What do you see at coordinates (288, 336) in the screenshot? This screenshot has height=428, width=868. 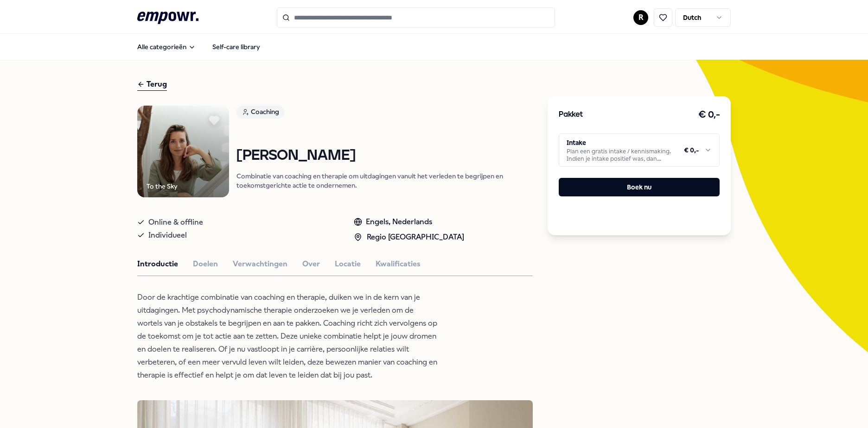 I see `p: Door de krachtige combinatie van coaching en therapie, duiken we in de kern van je uitdagingen. M...` at bounding box center [288, 336].